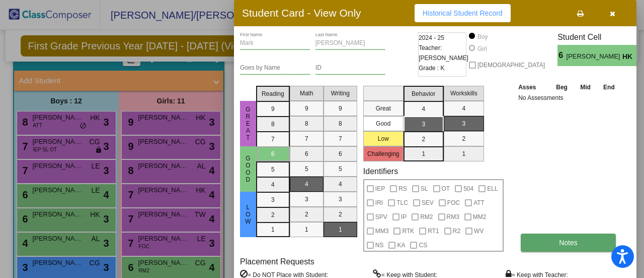  I want to click on span: HK, so click(629, 56).